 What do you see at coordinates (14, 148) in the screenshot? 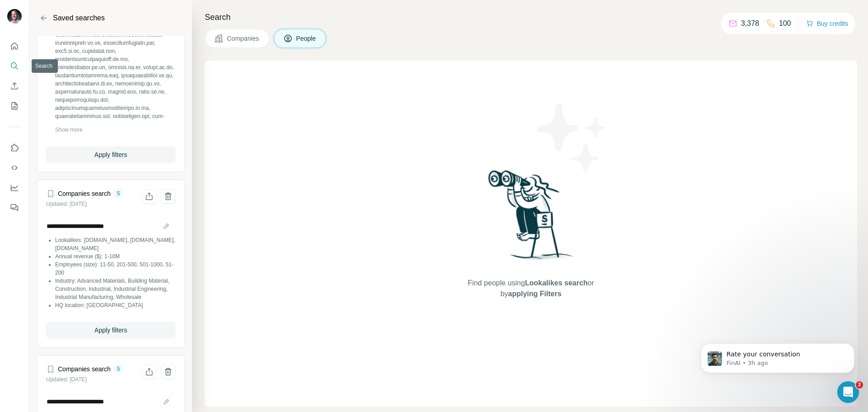
I see `button: Use Surfe on LinkedIn` at bounding box center [14, 148].